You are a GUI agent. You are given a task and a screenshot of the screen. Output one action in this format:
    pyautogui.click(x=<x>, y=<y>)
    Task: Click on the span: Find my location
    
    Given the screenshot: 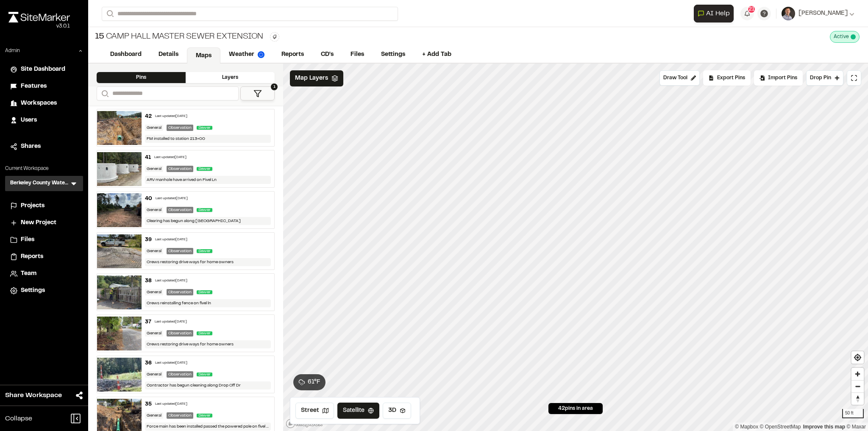 What is the action you would take?
    pyautogui.click(x=857, y=357)
    